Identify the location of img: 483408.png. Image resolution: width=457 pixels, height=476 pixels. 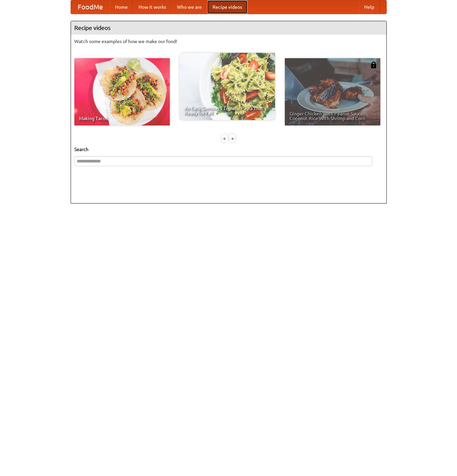
(373, 65).